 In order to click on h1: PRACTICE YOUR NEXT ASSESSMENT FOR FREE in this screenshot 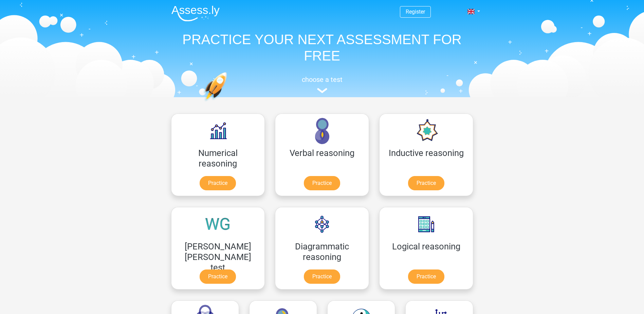, I will do `click(322, 48)`.